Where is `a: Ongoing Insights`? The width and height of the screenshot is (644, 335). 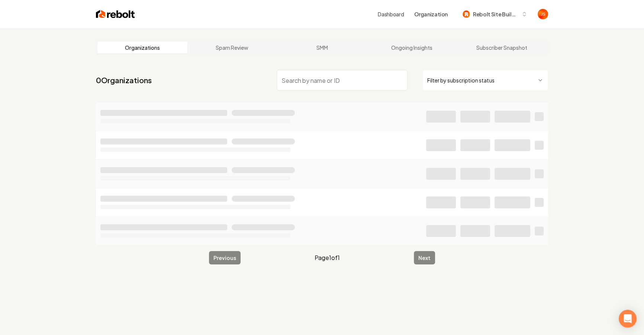 a: Ongoing Insights is located at coordinates (412, 48).